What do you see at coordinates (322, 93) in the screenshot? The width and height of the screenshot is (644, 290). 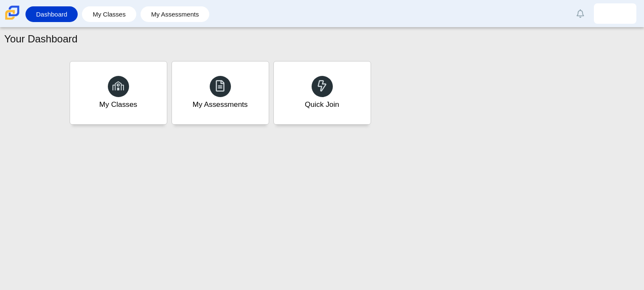 I see `a: Quick Join` at bounding box center [322, 93].